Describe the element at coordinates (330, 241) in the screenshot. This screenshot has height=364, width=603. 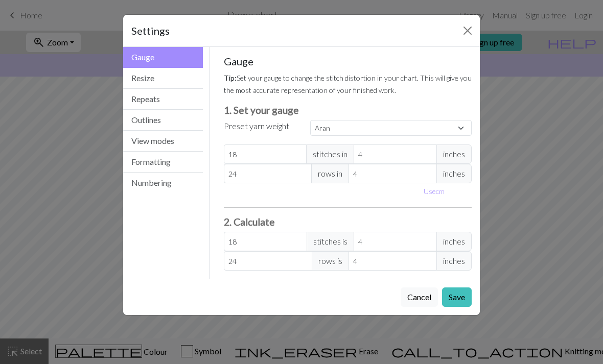
I see `span: stitches is` at that location.